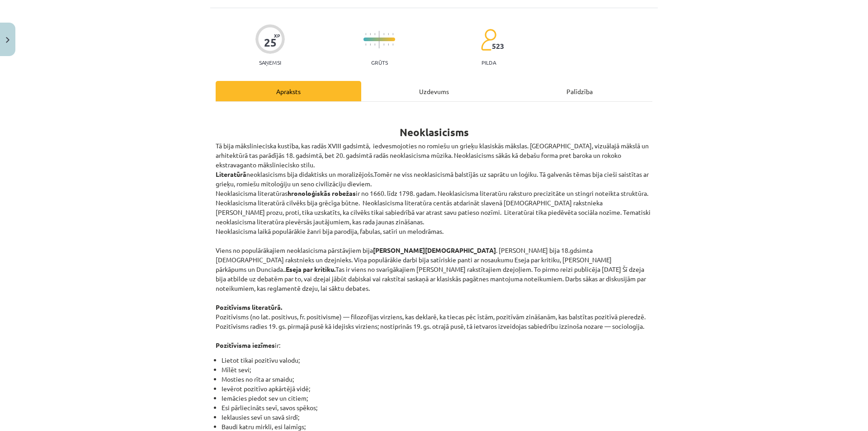 The image size is (868, 431). I want to click on img: icon-long-line-d9ea69661e0d244f92f715978eff75569469978d946b2353a9bb055b3ed8787d.svg, so click(380, 40).